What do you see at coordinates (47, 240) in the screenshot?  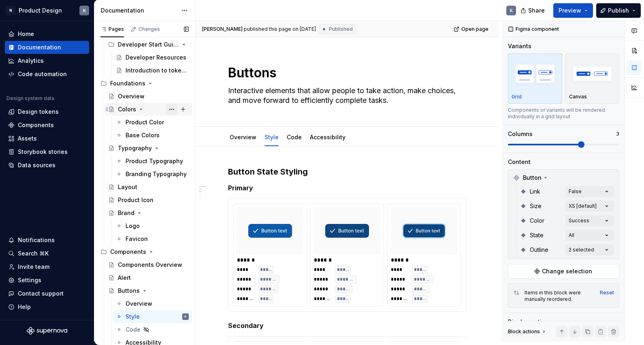 I see `button: Notifications` at bounding box center [47, 240].